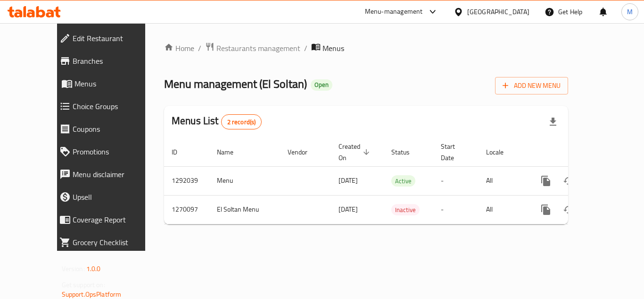 The height and width of the screenshot is (299, 644). What do you see at coordinates (114, 219) in the screenshot?
I see `span: Coverage Report` at bounding box center [114, 219].